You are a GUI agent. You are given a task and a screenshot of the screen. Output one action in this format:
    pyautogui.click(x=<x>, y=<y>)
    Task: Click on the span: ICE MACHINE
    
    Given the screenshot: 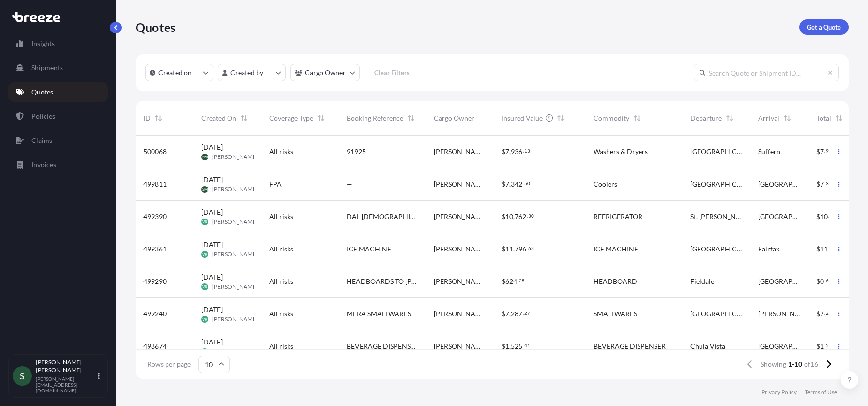 What is the action you would take?
    pyautogui.click(x=369, y=249)
    